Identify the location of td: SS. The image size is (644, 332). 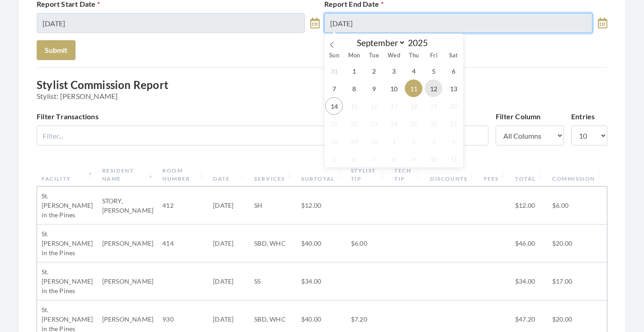
(273, 282).